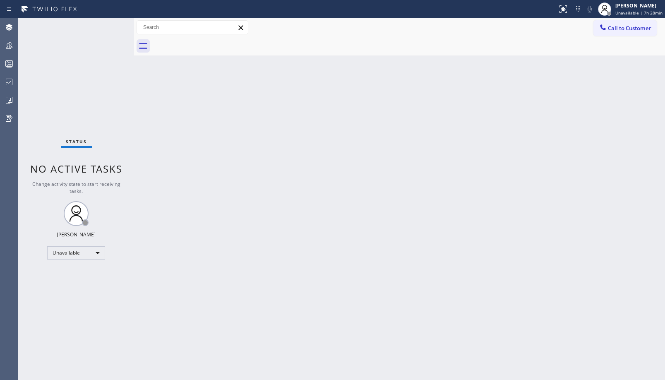  Describe the element at coordinates (590, 9) in the screenshot. I see `button: Mute` at that location.